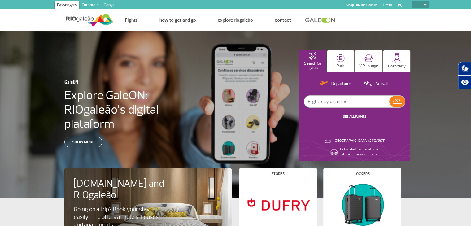 The width and height of the screenshot is (471, 226). What do you see at coordinates (362, 174) in the screenshot?
I see `h4: Lockers` at bounding box center [362, 174].